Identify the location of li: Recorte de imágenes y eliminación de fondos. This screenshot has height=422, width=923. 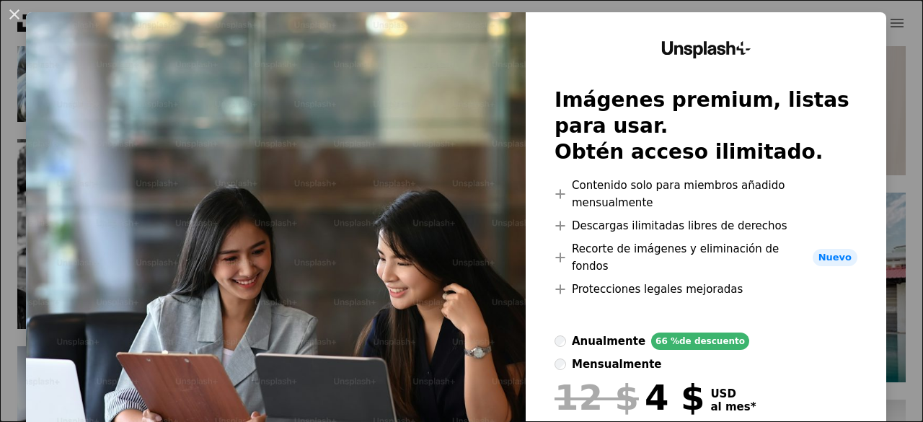
(706, 257).